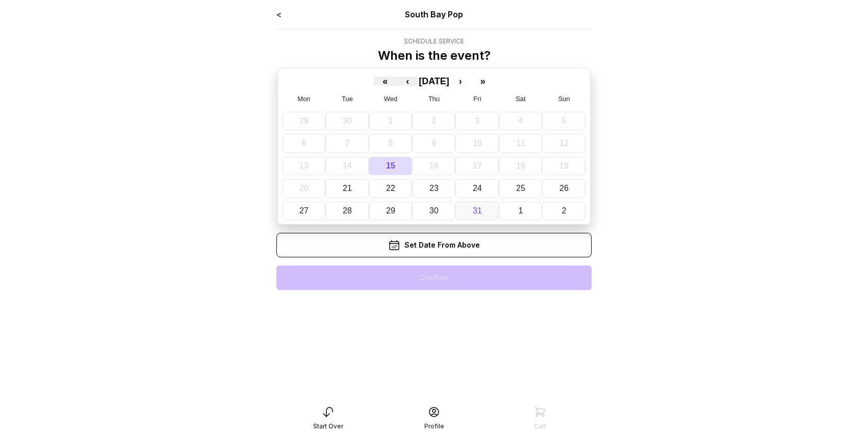 This screenshot has height=434, width=868. I want to click on abbr: Tuesday, so click(347, 98).